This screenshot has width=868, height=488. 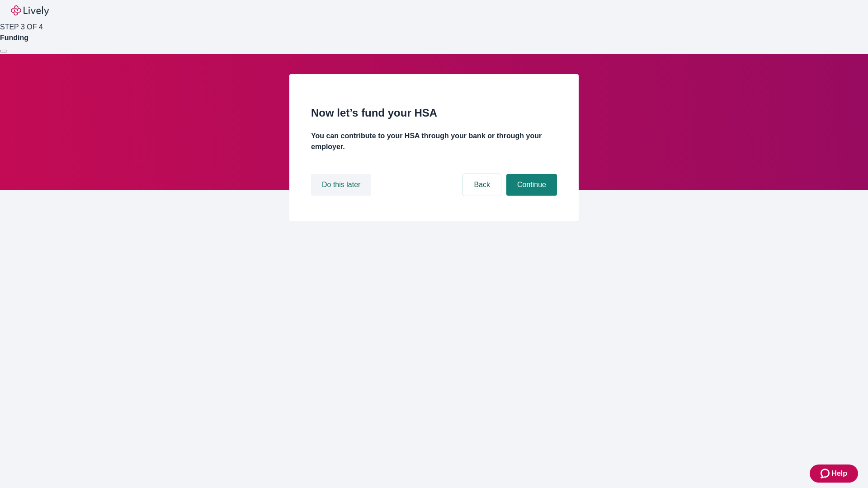 I want to click on button: Back, so click(x=482, y=185).